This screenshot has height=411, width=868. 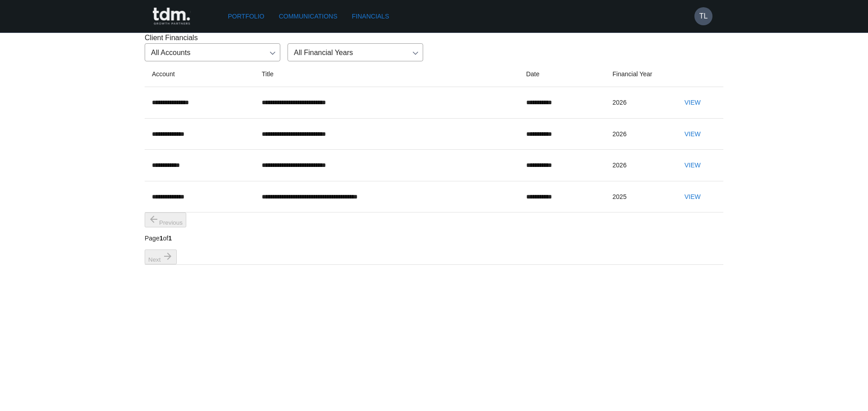 What do you see at coordinates (703, 16) in the screenshot?
I see `button: TL` at bounding box center [703, 16].